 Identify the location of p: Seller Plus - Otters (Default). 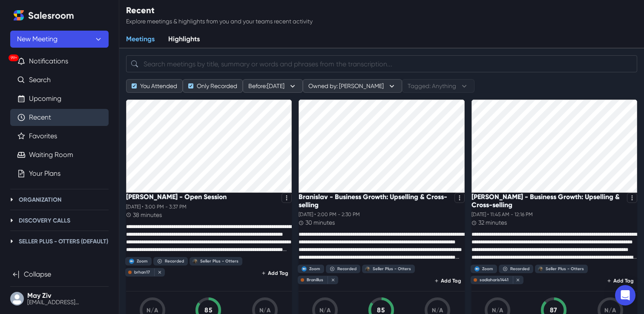
(63, 241).